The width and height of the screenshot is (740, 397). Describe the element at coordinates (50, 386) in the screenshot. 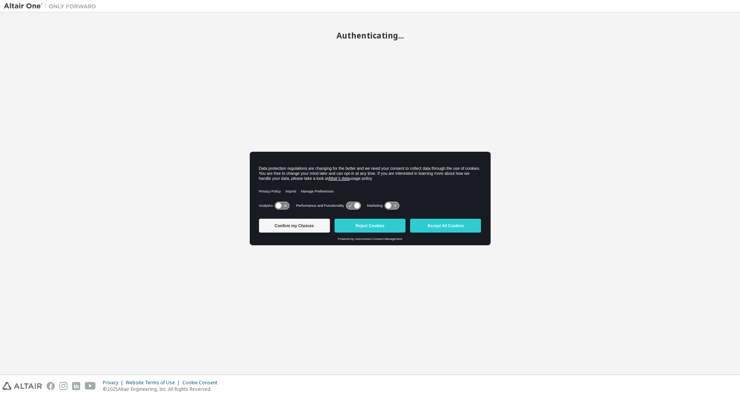

I see `img: facebook.svg` at that location.